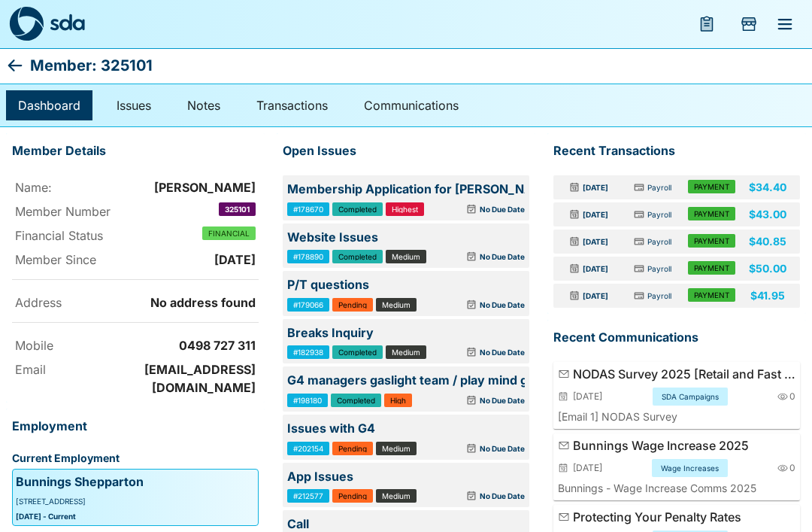  What do you see at coordinates (398, 400) in the screenshot?
I see `span: High` at bounding box center [398, 400].